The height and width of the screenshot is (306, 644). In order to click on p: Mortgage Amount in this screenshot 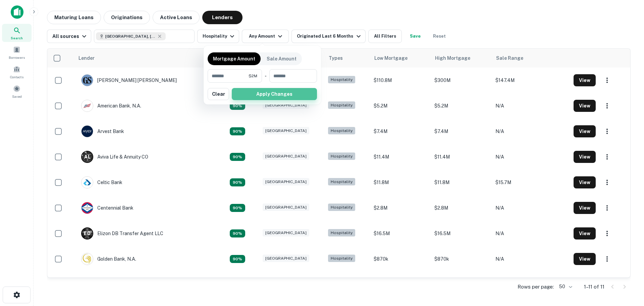, I will do `click(234, 59)`.